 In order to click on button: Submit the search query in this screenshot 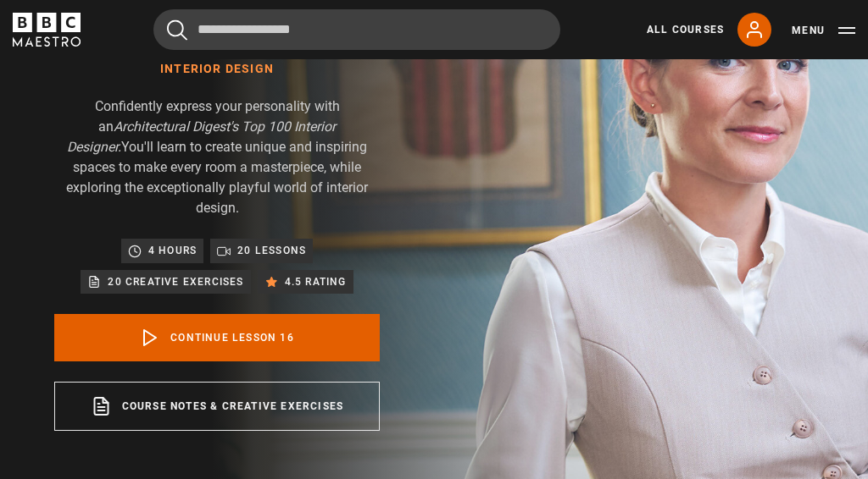, I will do `click(177, 30)`.